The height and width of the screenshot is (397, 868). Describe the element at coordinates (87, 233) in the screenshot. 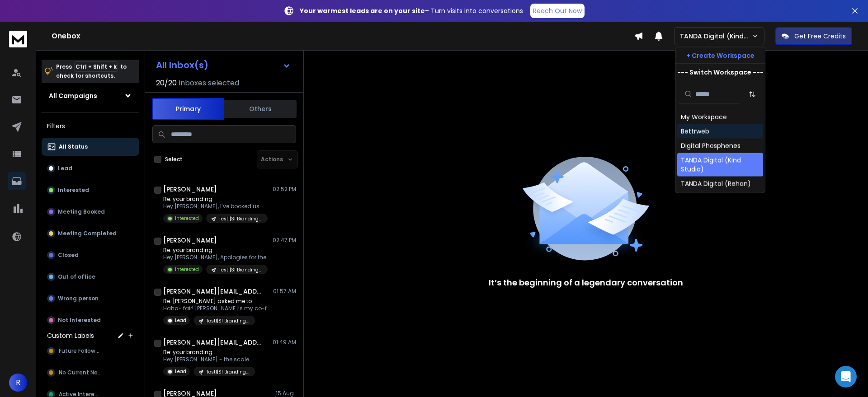

I see `p: Meeting Completed` at that location.